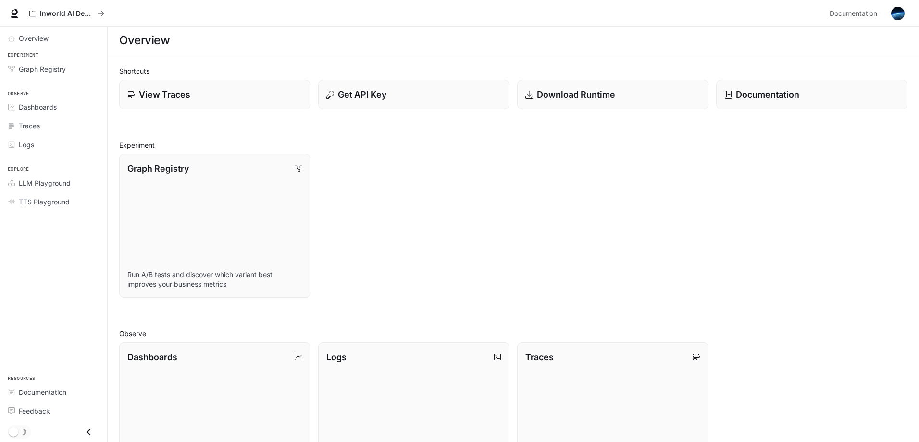 The image size is (919, 442). What do you see at coordinates (414, 94) in the screenshot?
I see `button: Get API Key` at bounding box center [414, 94].